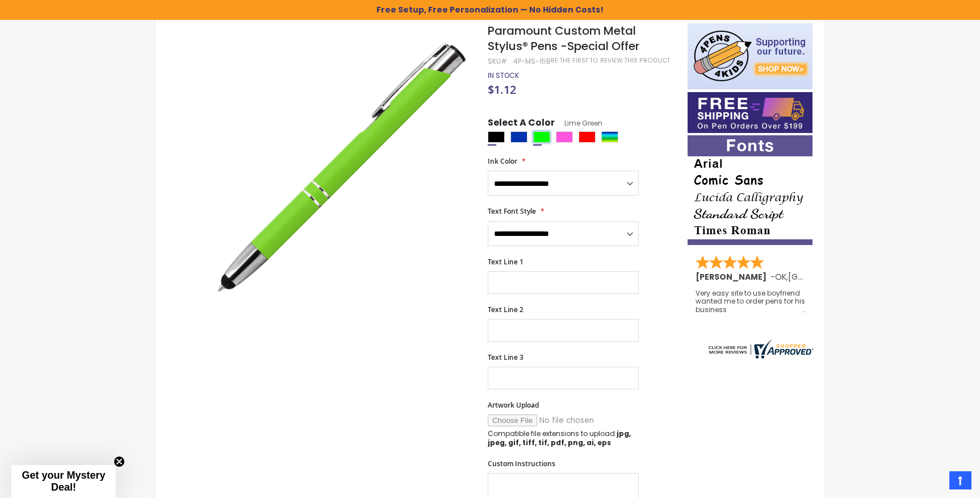  I want to click on span: Select A Color, so click(522, 124).